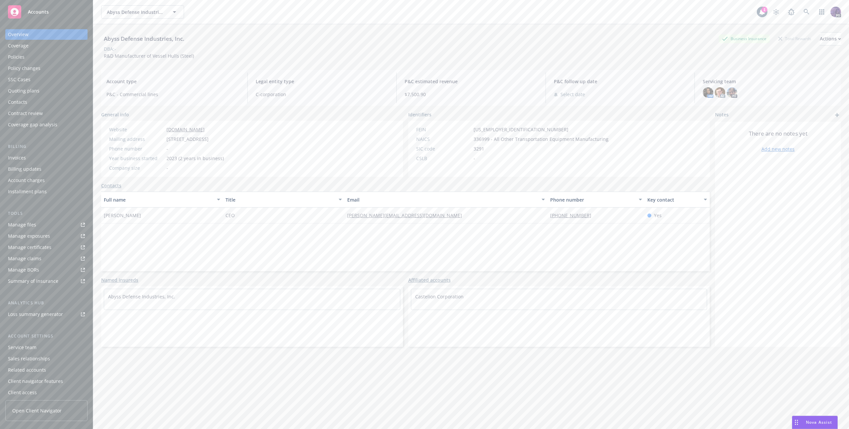 Image resolution: width=849 pixels, height=429 pixels. I want to click on span: Legal entity type, so click(322, 81).